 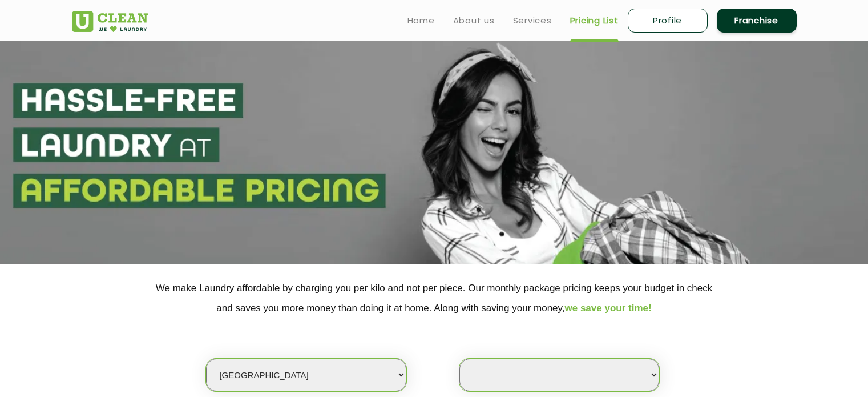 What do you see at coordinates (668, 20) in the screenshot?
I see `a: Profile` at bounding box center [668, 20].